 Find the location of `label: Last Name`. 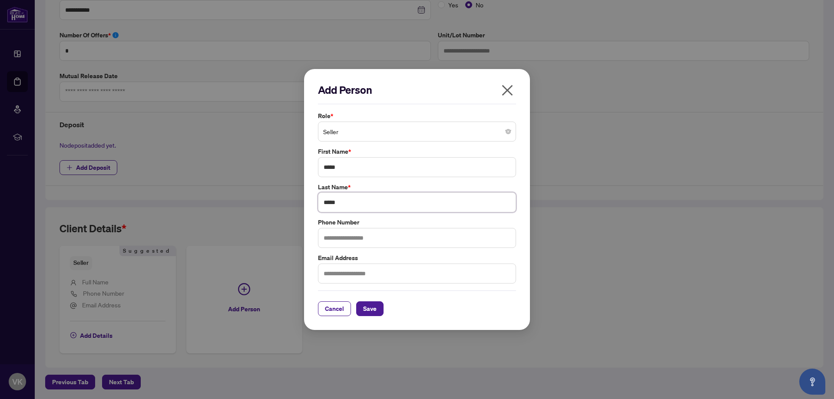

label: Last Name is located at coordinates (417, 187).